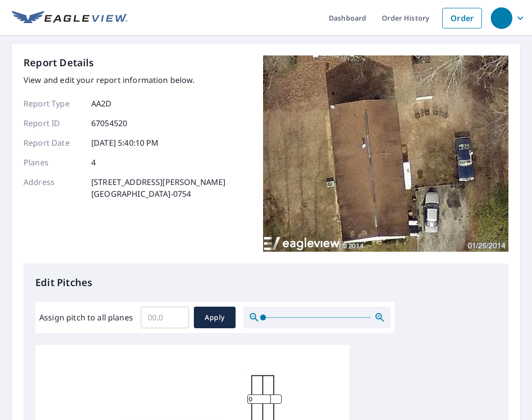 This screenshot has height=420, width=532. Describe the element at coordinates (266, 283) in the screenshot. I see `p: Edit Pitches` at that location.